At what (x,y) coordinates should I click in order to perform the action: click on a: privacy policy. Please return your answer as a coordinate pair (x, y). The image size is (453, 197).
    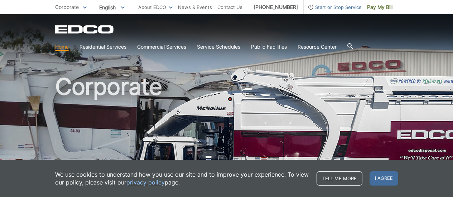
    Looking at the image, I should click on (145, 183).